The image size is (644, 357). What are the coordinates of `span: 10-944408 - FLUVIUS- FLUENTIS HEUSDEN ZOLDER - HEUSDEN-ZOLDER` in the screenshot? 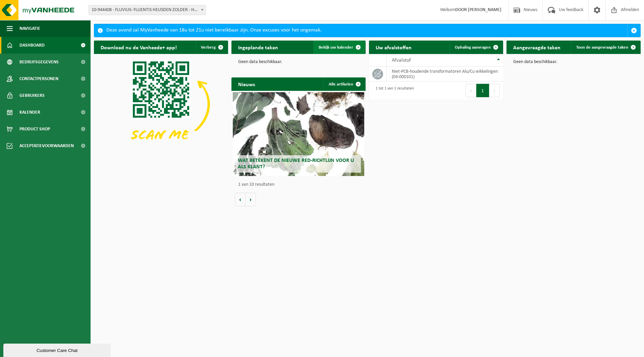 It's located at (147, 10).